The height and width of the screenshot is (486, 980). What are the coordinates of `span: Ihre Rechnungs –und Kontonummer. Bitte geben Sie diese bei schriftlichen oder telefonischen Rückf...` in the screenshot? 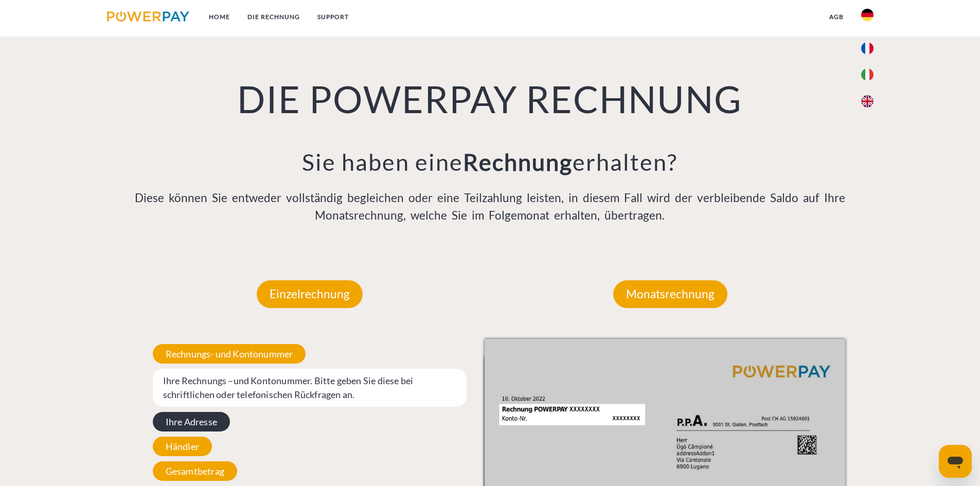 It's located at (309, 387).